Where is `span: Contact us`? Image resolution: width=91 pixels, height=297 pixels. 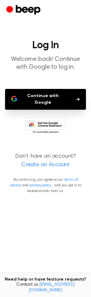 span: Contact us is located at coordinates (45, 288).